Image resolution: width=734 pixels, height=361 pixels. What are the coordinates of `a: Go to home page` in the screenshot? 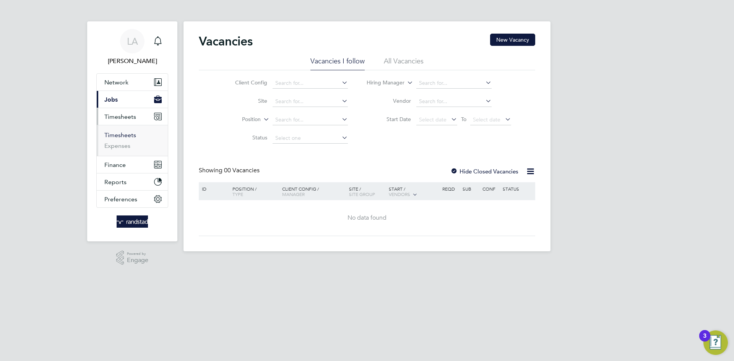 It's located at (132, 222).